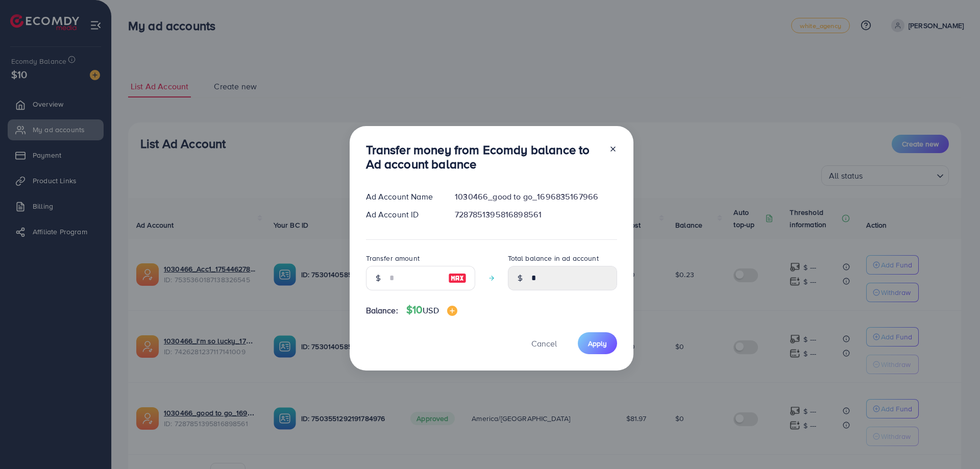 The width and height of the screenshot is (980, 469). Describe the element at coordinates (597, 343) in the screenshot. I see `button: Apply` at that location.